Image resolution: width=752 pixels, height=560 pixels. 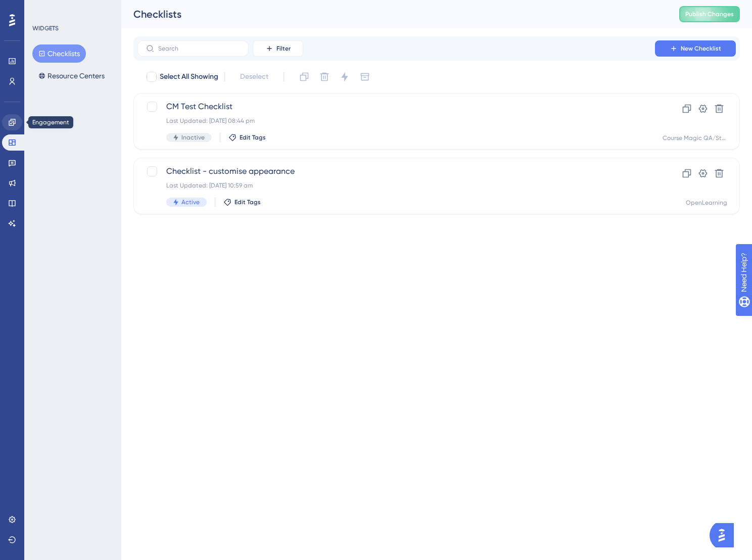 What do you see at coordinates (709, 14) in the screenshot?
I see `button: Publish Changes` at bounding box center [709, 14].